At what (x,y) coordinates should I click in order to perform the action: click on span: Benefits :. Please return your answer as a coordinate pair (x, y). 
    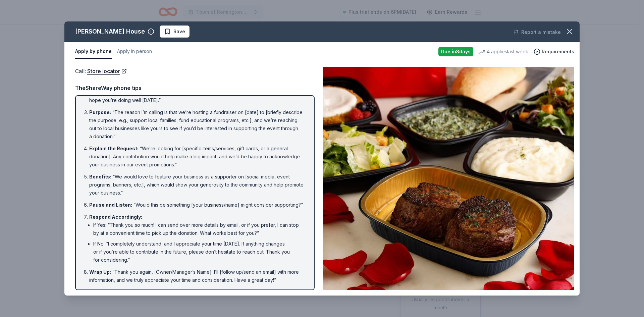
    Looking at the image, I should click on (100, 176).